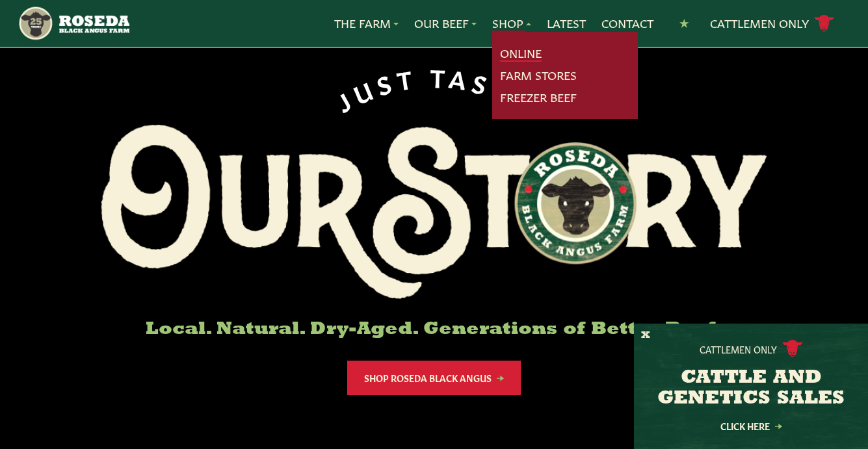 This screenshot has width=868, height=449. What do you see at coordinates (751, 426) in the screenshot?
I see `a: Click Here` at bounding box center [751, 426].